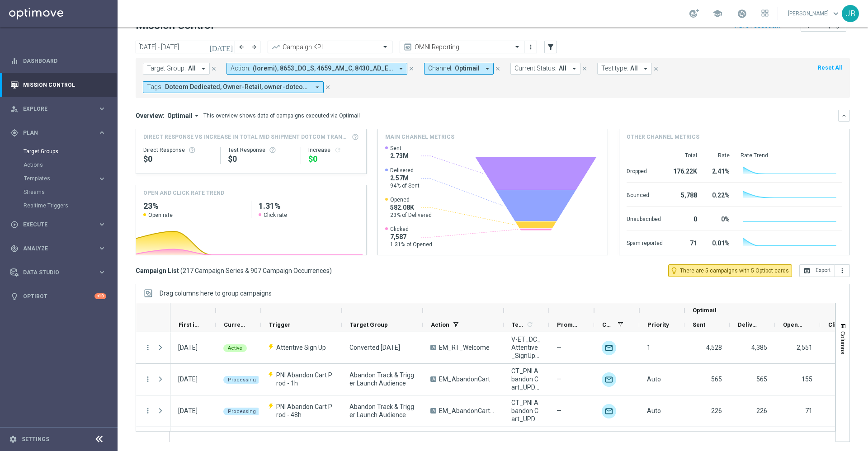 This screenshot has width=868, height=451. Describe the element at coordinates (70, 192) in the screenshot. I see `div: Streams` at that location.